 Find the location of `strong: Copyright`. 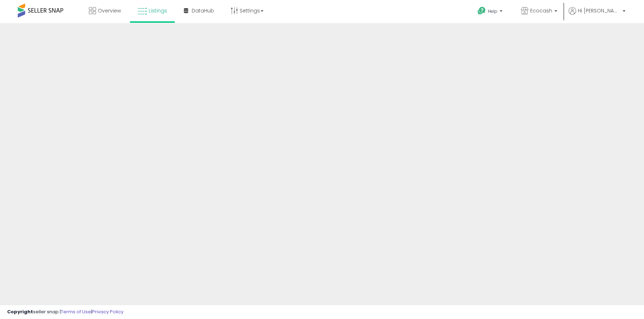

strong: Copyright is located at coordinates (20, 312).